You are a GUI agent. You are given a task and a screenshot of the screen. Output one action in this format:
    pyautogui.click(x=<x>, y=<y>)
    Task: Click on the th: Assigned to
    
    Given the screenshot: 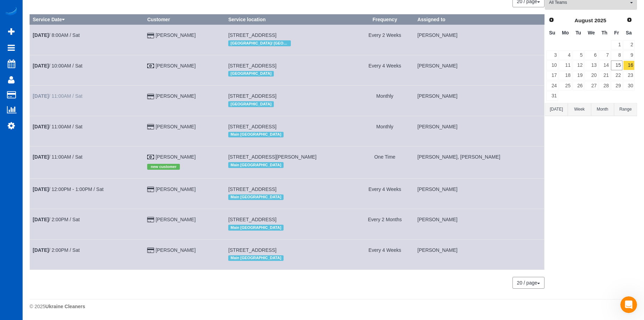 What is the action you would take?
    pyautogui.click(x=479, y=20)
    